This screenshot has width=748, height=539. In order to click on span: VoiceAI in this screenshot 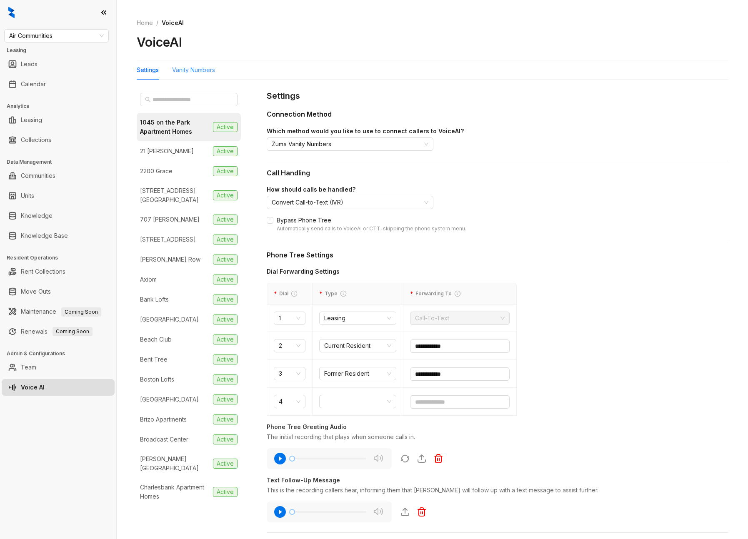, I will do `click(172, 22)`.